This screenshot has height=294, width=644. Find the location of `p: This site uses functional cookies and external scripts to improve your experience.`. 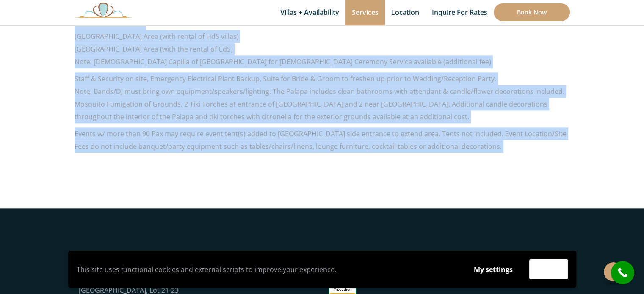

p: This site uses functional cookies and external scripts to improve your experience. is located at coordinates (267, 269).